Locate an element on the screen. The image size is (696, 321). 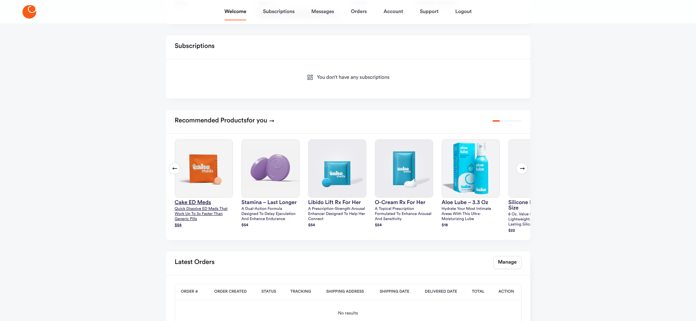
p: 8 oz. Value size ultra lightweight, extremely long-lasting silicone formula is located at coordinates (538, 219).